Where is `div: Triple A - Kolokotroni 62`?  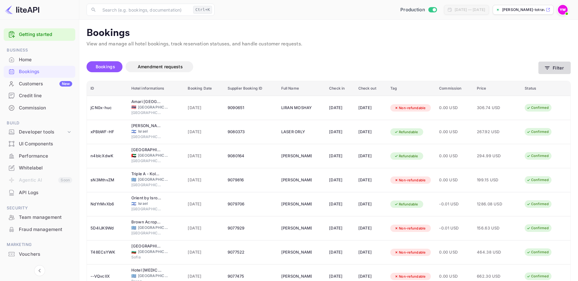
div: Triple A - Kolokotroni 62 is located at coordinates (146, 174).